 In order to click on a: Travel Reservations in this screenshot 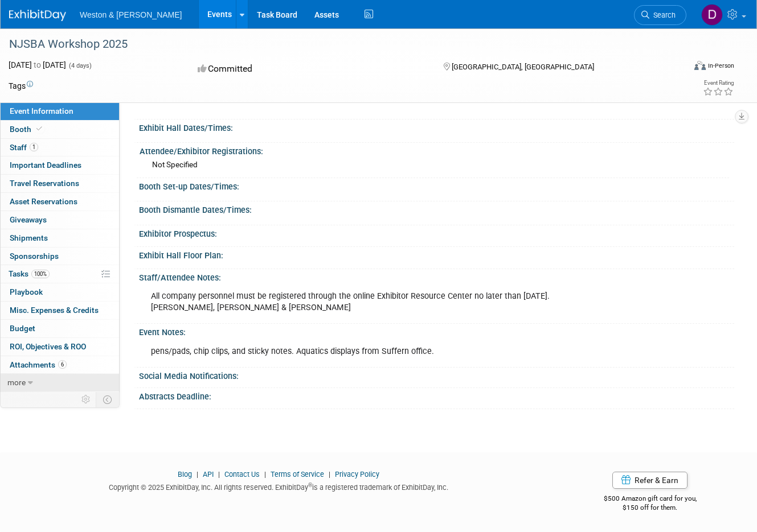, I will do `click(60, 183)`.